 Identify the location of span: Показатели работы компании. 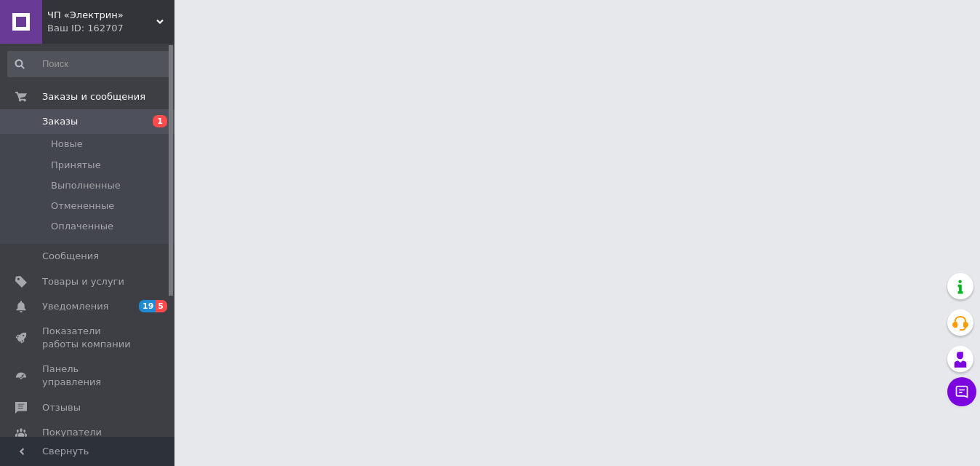
(88, 338).